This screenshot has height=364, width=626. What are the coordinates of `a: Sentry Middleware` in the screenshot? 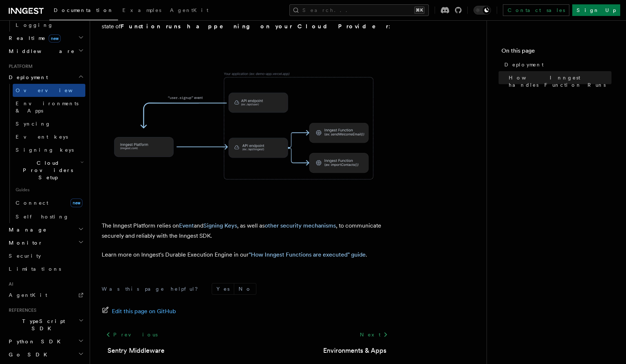 It's located at (136, 351).